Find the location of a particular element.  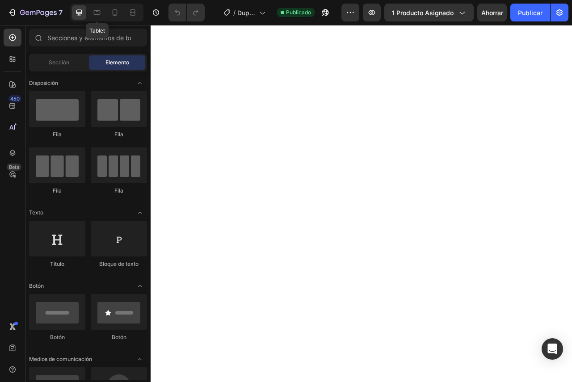

font: 7 is located at coordinates (60, 13).